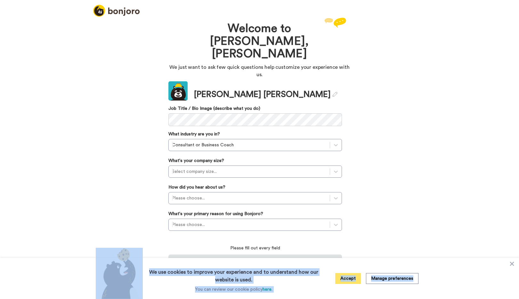 Image resolution: width=519 pixels, height=299 pixels. Describe the element at coordinates (335, 22) in the screenshot. I see `img: reply.svg` at that location.